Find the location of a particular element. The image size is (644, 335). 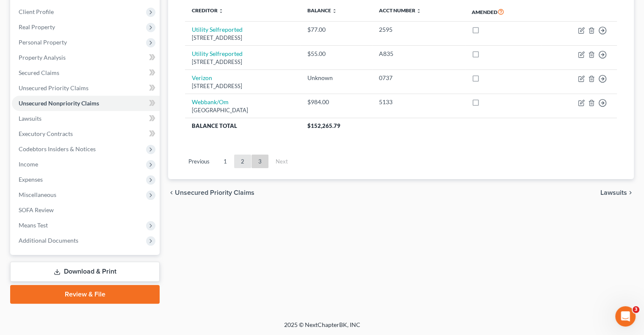

a: Acct Number unfold_more is located at coordinates (400, 10).